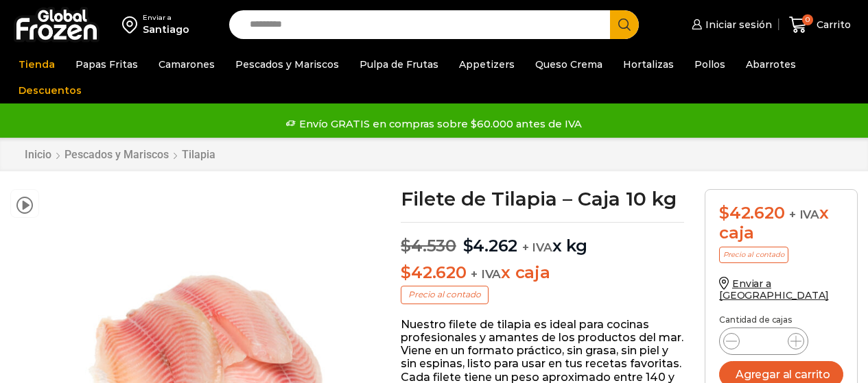  Describe the element at coordinates (36, 65) in the screenshot. I see `a: Tienda` at that location.